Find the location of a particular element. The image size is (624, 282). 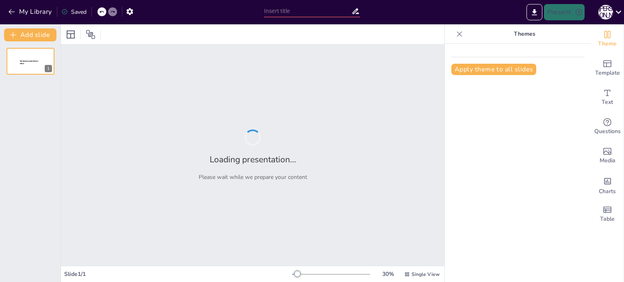

div: Layout is located at coordinates (71, 35).